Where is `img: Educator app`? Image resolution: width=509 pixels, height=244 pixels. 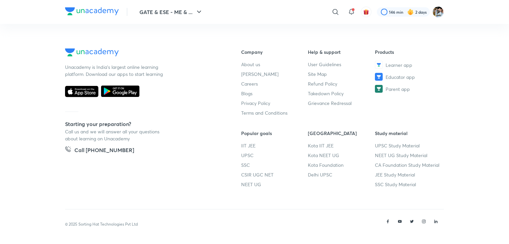
img: Educator app is located at coordinates (379, 77).